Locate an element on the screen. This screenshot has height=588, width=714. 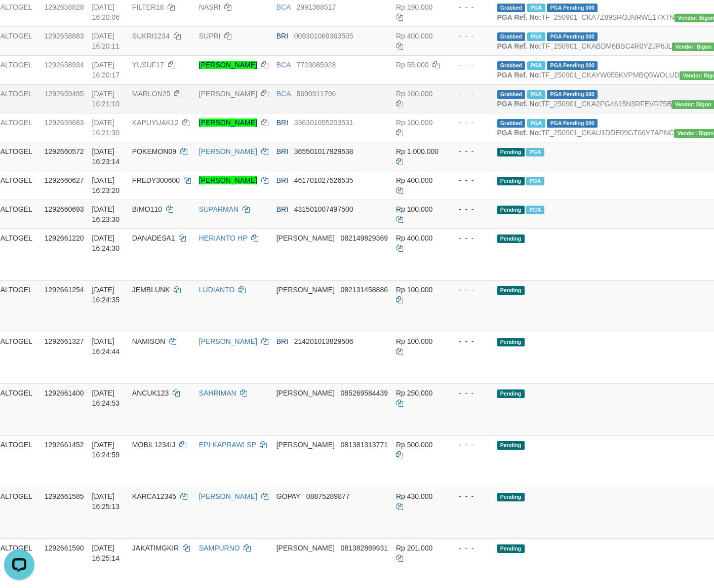
span: Vendor URL: https://checkout31.1velocity.biz is located at coordinates (693, 104).